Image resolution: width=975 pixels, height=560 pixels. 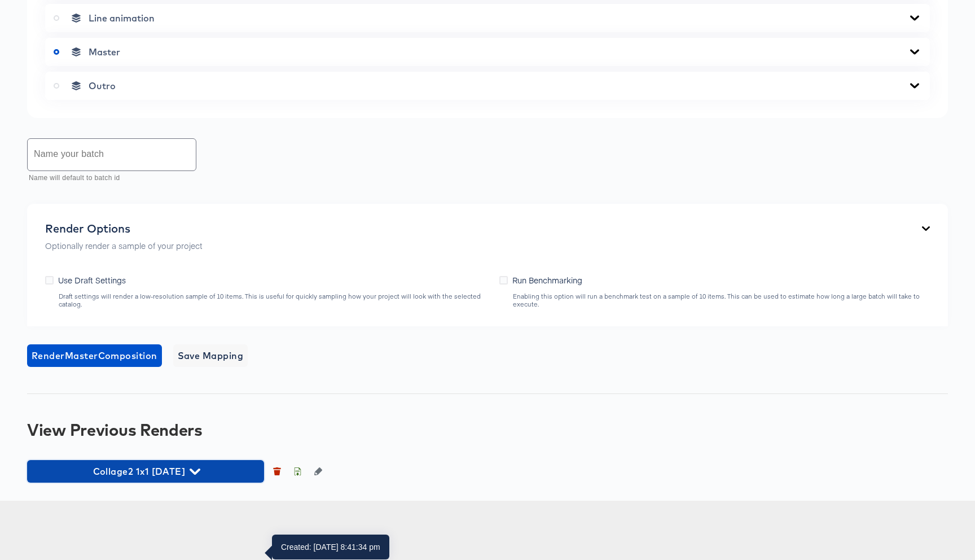 I want to click on div: Enabling this option will run a benchmark test on a sample of 10 items. This can be used to estim..., so click(x=721, y=300).